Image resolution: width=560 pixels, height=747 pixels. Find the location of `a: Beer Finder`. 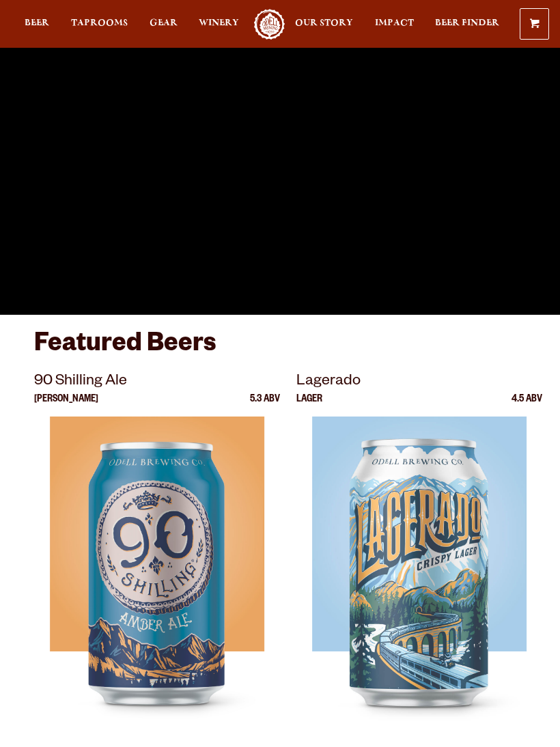

a: Beer Finder is located at coordinates (467, 24).